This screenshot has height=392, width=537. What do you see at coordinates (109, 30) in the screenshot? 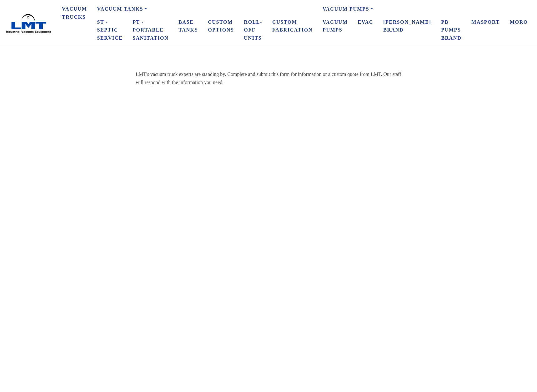
I see `a: ST - Septic Service` at bounding box center [109, 30].